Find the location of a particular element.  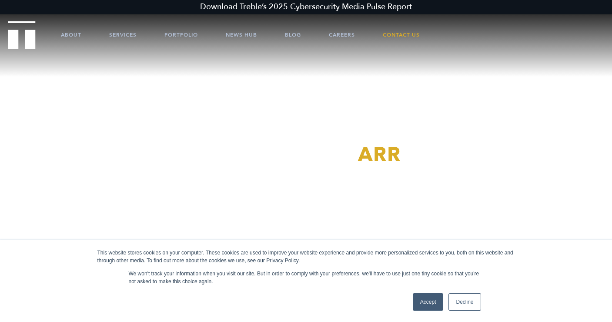

a: Careers is located at coordinates (342, 35).